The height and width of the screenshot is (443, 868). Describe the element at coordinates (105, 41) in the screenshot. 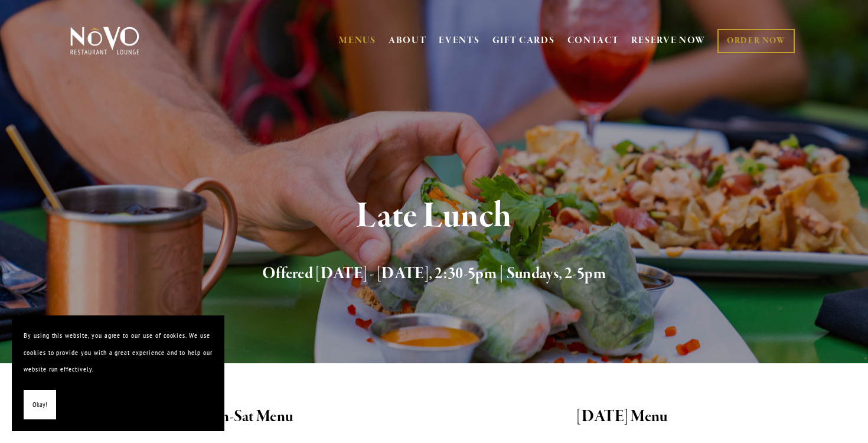

I see `img: Novo Restaurant &amp; Lounge` at that location.